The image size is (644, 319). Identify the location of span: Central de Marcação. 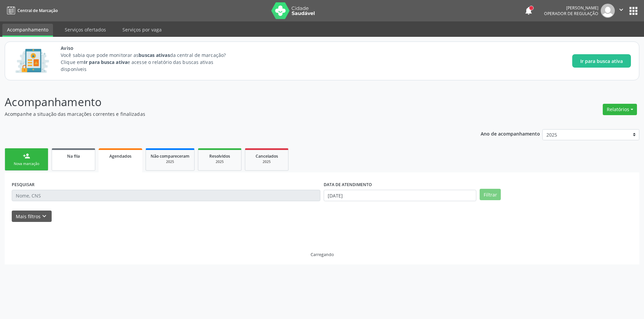
(37, 10).